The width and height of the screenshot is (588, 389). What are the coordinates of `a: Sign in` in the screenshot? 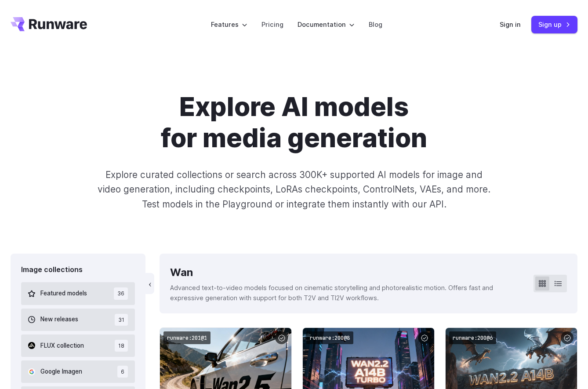 It's located at (510, 24).